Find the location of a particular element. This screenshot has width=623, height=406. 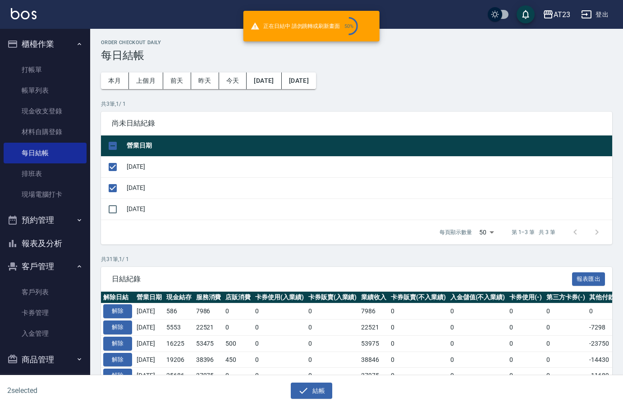

a: 每日結帳 is located at coordinates (45, 153).